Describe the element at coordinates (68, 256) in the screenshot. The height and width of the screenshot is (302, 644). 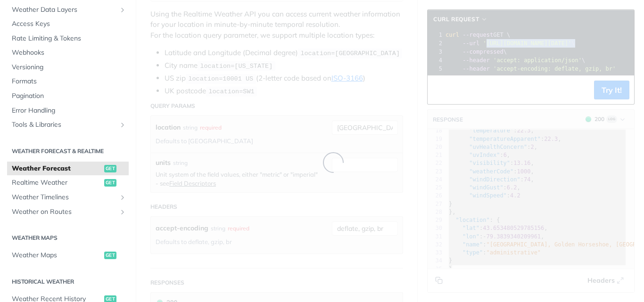
I see `a: Weather Mapsget` at that location.